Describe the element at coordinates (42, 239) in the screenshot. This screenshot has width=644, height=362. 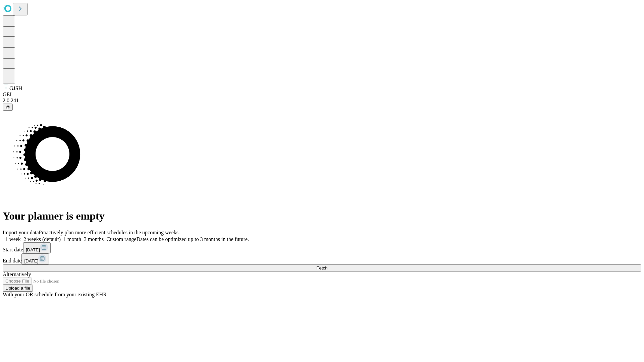
I see `span: 2 weeks (default)` at that location.